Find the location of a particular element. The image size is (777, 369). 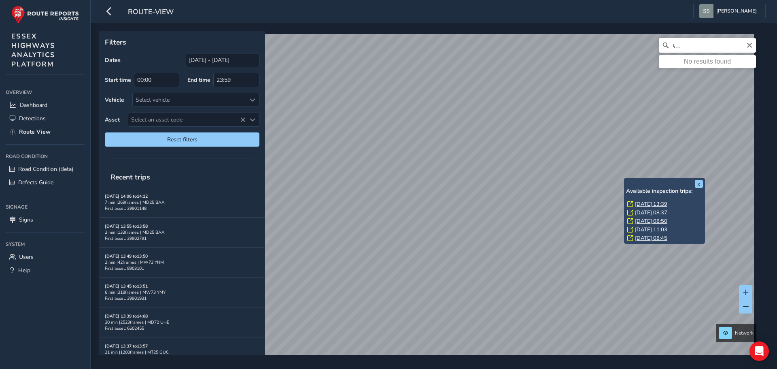

label: Start time is located at coordinates (118, 80).